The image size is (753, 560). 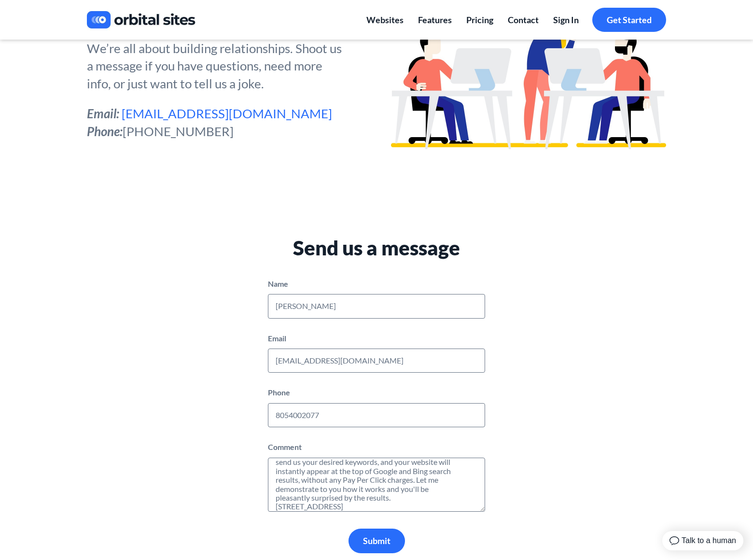 What do you see at coordinates (629, 20) in the screenshot?
I see `span: Get Started` at bounding box center [629, 20].